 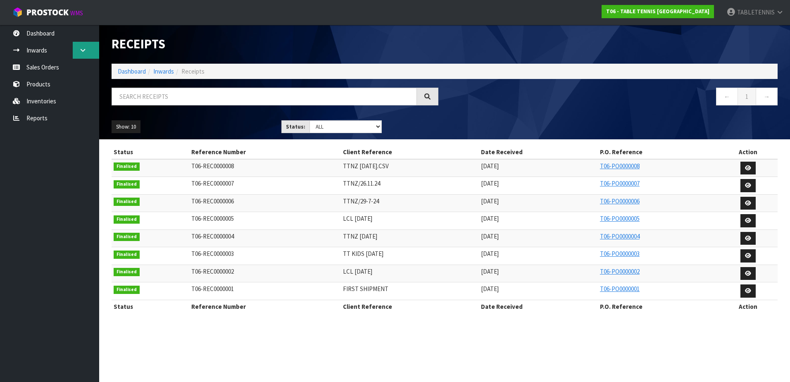 I want to click on span: T06-REC0000006, so click(x=212, y=201).